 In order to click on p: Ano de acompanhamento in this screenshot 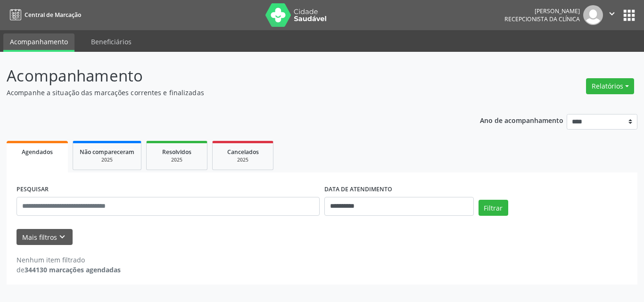, I will do `click(522, 120)`.